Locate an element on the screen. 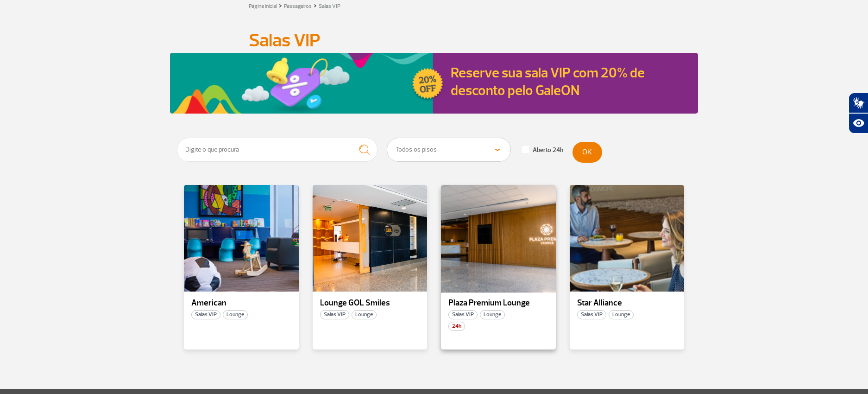 This screenshot has height=394, width=868. input: Digite o que procura is located at coordinates (277, 150).